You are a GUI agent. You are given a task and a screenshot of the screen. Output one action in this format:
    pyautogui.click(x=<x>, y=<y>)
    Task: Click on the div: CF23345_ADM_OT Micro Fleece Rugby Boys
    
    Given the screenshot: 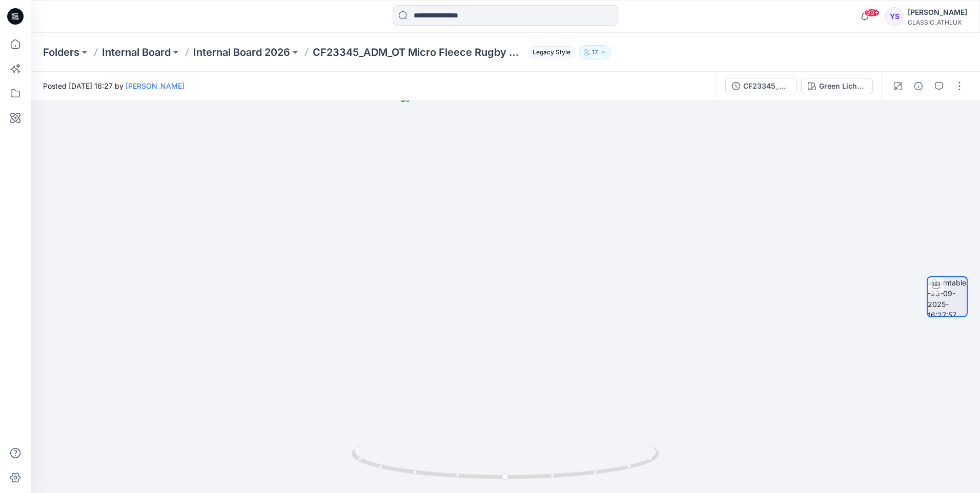 What is the action you would take?
    pyautogui.click(x=766, y=86)
    